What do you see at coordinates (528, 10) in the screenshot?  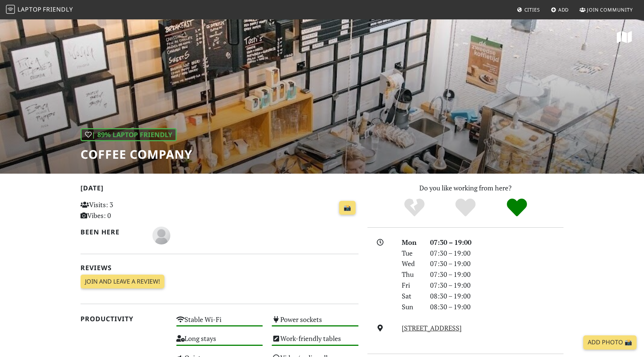 I see `a: Cities` at bounding box center [528, 10].